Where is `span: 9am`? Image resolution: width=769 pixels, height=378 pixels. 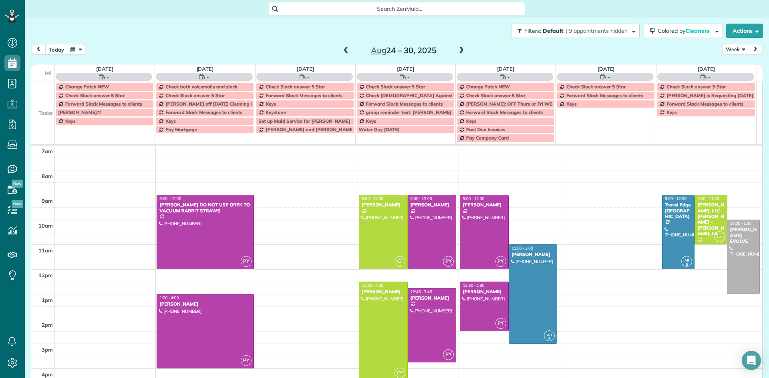 span: 9am is located at coordinates (47, 201).